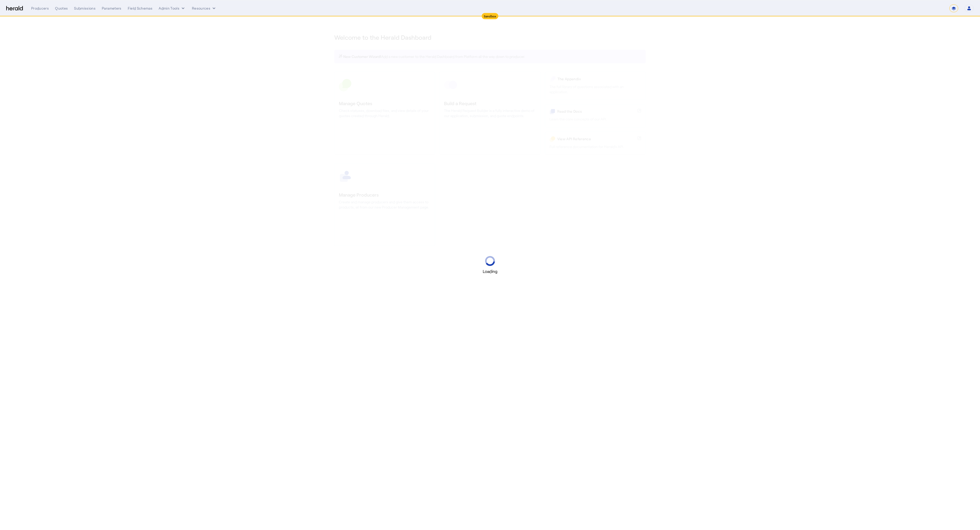 The width and height of the screenshot is (980, 530). Describe the element at coordinates (490, 16) in the screenshot. I see `div: Sandbox` at that location.